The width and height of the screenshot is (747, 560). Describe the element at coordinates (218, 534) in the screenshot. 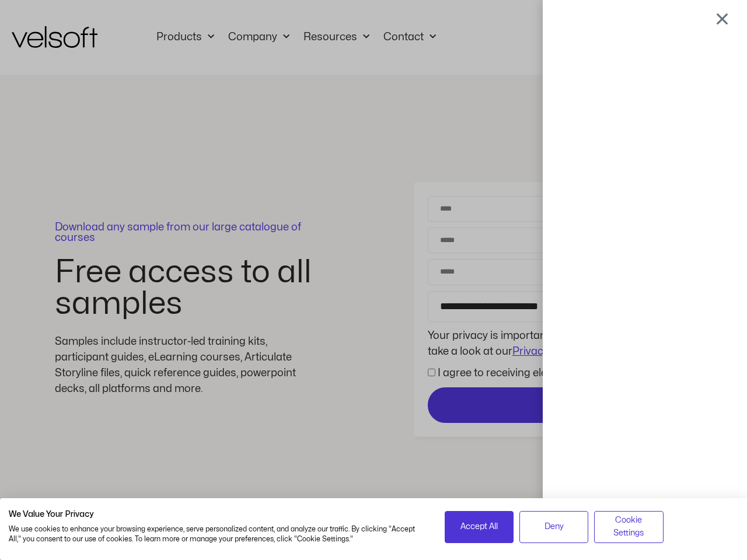

I see `p: We use cookies to enhance your browsing experience, serve personalized content, and analyze our t...` at that location.